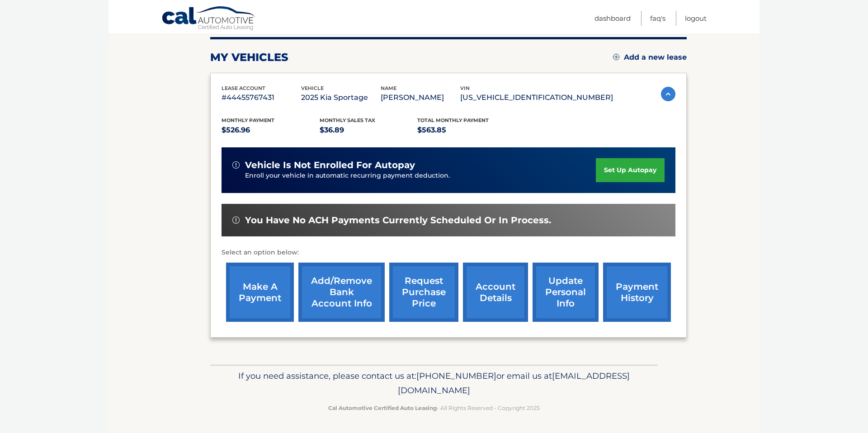  I want to click on a: make a payment, so click(260, 292).